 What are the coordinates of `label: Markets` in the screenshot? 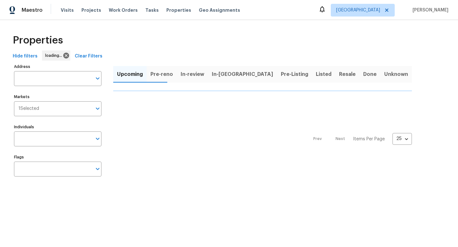 It's located at (58, 97).